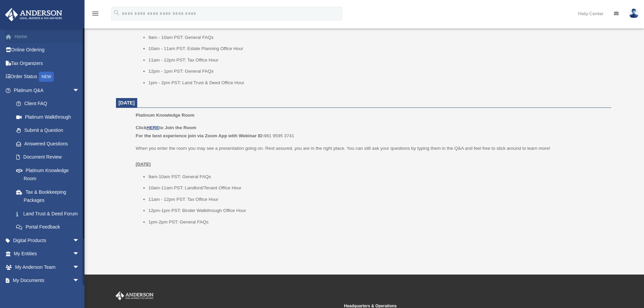 The width and height of the screenshot is (644, 308). Describe the element at coordinates (49, 213) in the screenshot. I see `a: Land Trust & Deed Forum` at that location.